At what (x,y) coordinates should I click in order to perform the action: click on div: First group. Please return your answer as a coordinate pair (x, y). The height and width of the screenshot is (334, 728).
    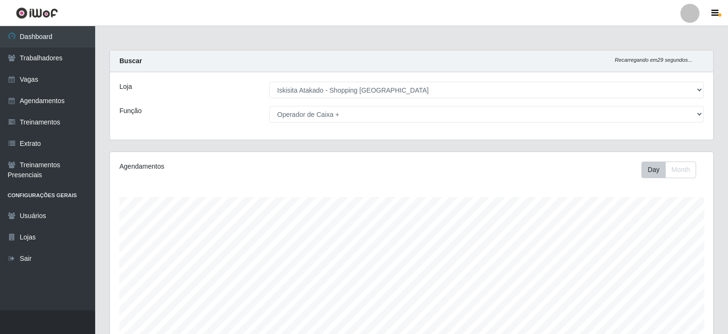
    Looking at the image, I should click on (668, 170).